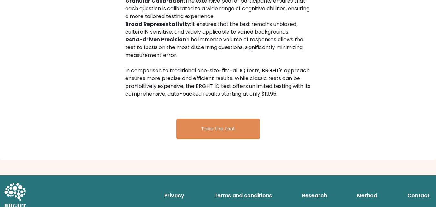 The width and height of the screenshot is (436, 207). What do you see at coordinates (156, 39) in the screenshot?
I see `b: Data-driven Precision:` at bounding box center [156, 39].